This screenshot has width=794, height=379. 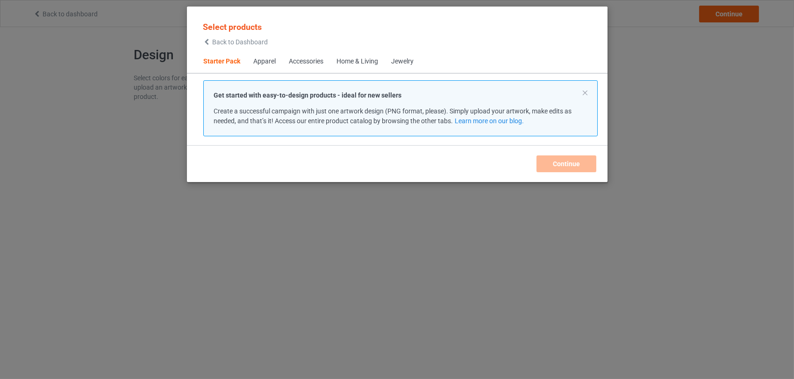 What do you see at coordinates (306, 62) in the screenshot?
I see `div: Accessories` at bounding box center [306, 62].